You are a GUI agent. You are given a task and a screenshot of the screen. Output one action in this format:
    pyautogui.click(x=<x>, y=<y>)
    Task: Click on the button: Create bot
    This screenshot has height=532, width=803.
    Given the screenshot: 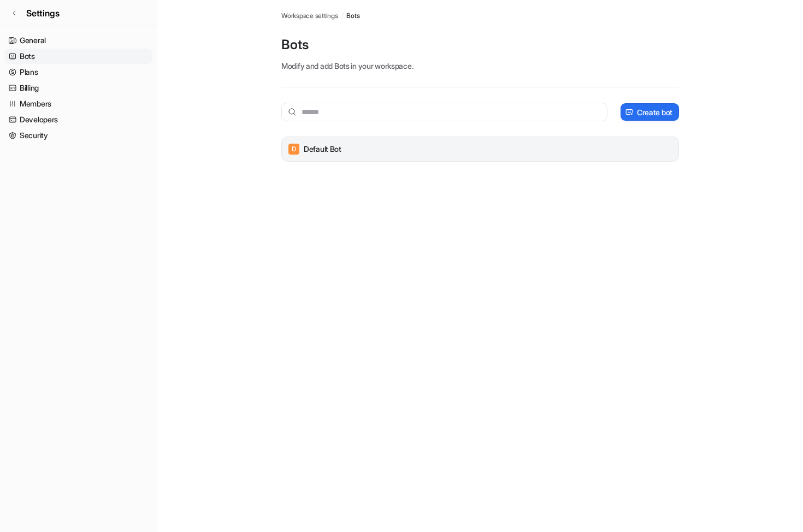 What is the action you would take?
    pyautogui.click(x=650, y=112)
    